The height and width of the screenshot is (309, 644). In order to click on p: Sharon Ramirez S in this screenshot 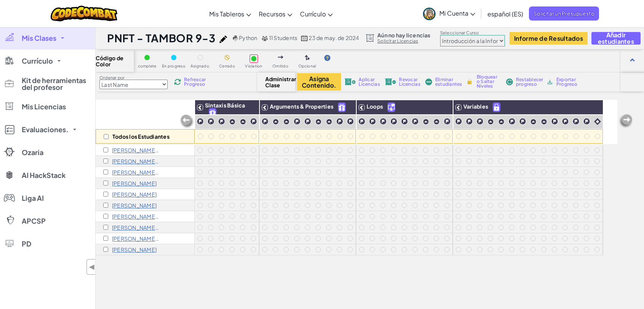, I will do `click(136, 227)`.